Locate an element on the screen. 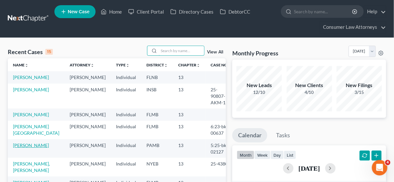 Image resolution: width=394 pixels, height=182 pixels. div: 4/10 is located at coordinates (310, 92).